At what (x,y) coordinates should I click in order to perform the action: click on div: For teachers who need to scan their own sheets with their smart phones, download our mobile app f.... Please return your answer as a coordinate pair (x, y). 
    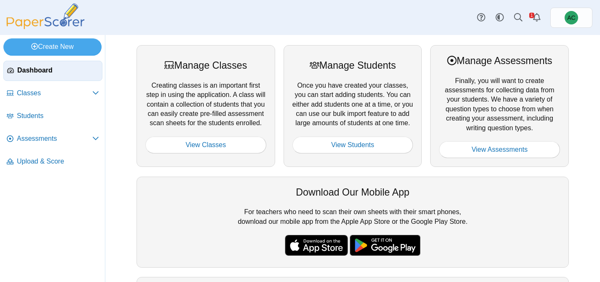
    Looking at the image, I should click on (352, 222).